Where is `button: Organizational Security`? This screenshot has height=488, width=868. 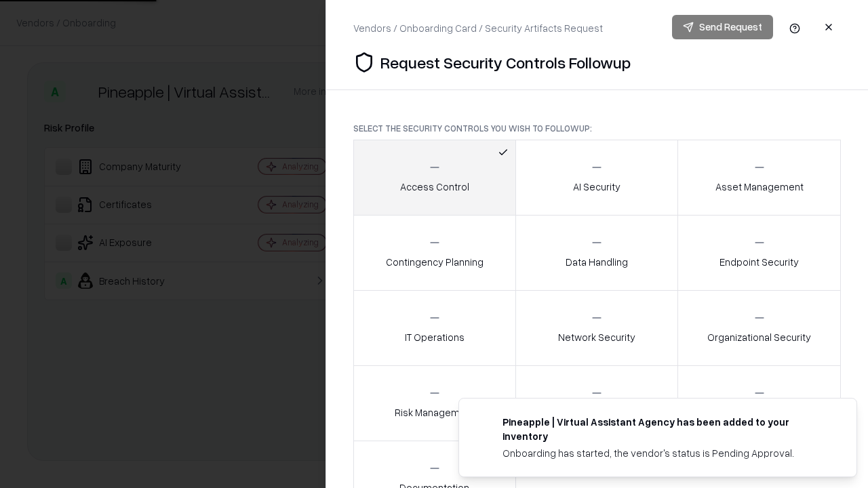
button: Organizational Security is located at coordinates (759, 328).